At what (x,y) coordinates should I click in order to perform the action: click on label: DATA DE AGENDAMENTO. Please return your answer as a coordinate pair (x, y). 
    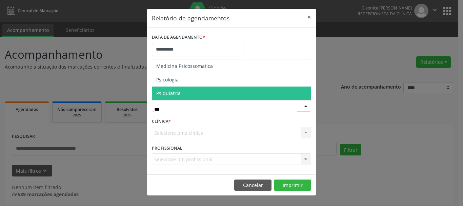
    Looking at the image, I should click on (178, 37).